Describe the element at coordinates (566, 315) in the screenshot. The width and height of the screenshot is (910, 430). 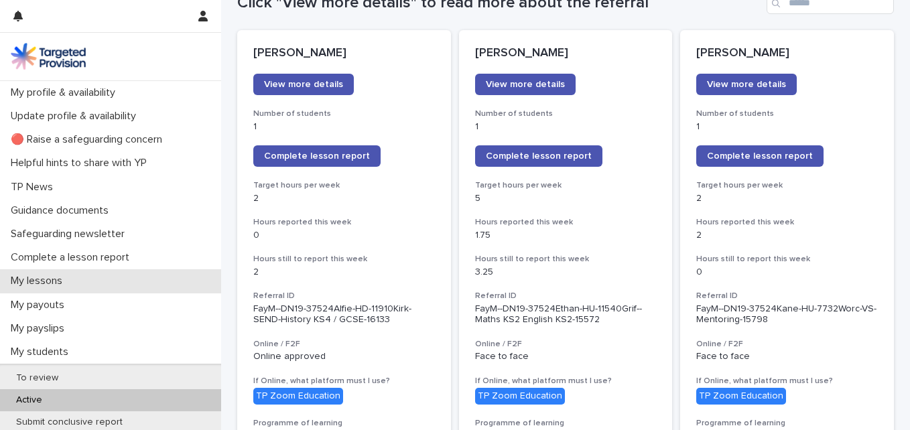
I see `p: FayM--DN19-37524Ethan-HU-11540Grif--Maths KS2 English KS2-15572` at that location.